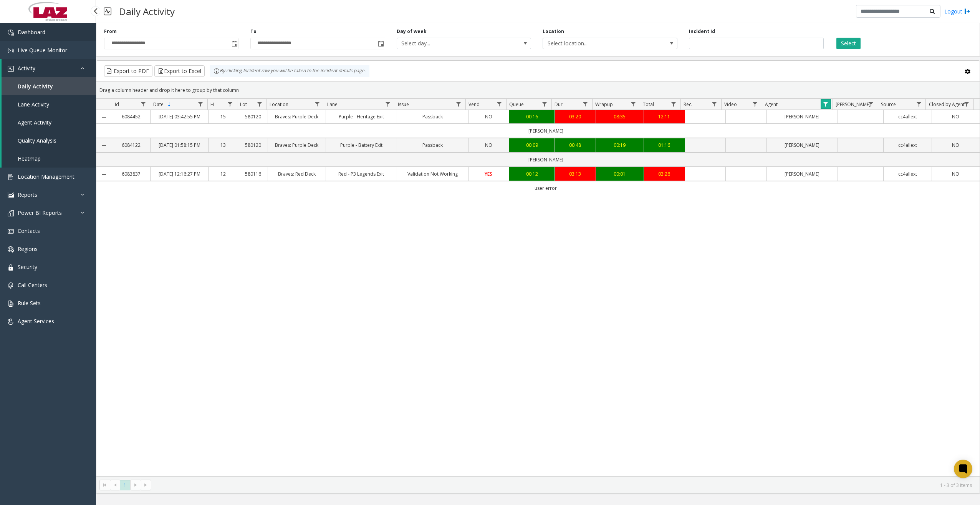 This screenshot has height=505, width=980. Describe the element at coordinates (664, 116) in the screenshot. I see `a: 12:11` at that location.